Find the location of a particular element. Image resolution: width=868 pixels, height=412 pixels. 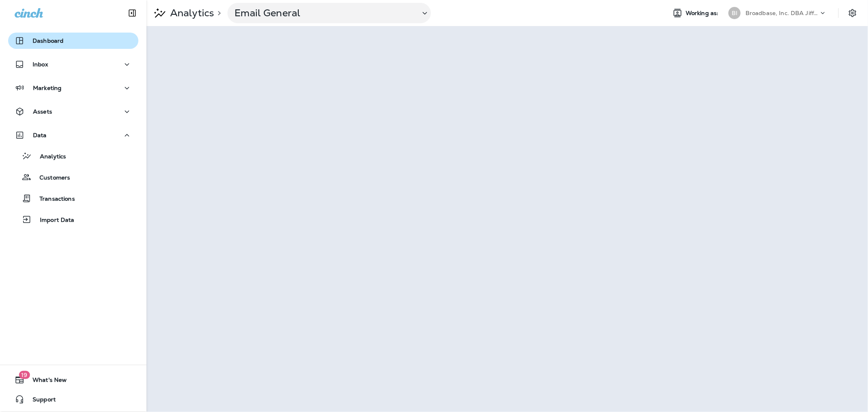

button: Settings is located at coordinates (853, 13).